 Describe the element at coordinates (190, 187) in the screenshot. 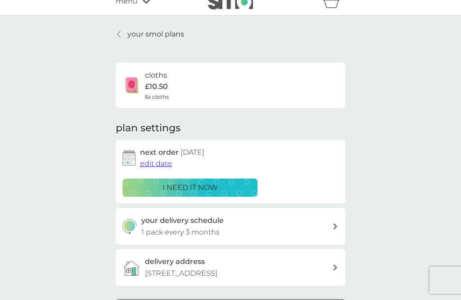

I see `p: i need it now` at that location.